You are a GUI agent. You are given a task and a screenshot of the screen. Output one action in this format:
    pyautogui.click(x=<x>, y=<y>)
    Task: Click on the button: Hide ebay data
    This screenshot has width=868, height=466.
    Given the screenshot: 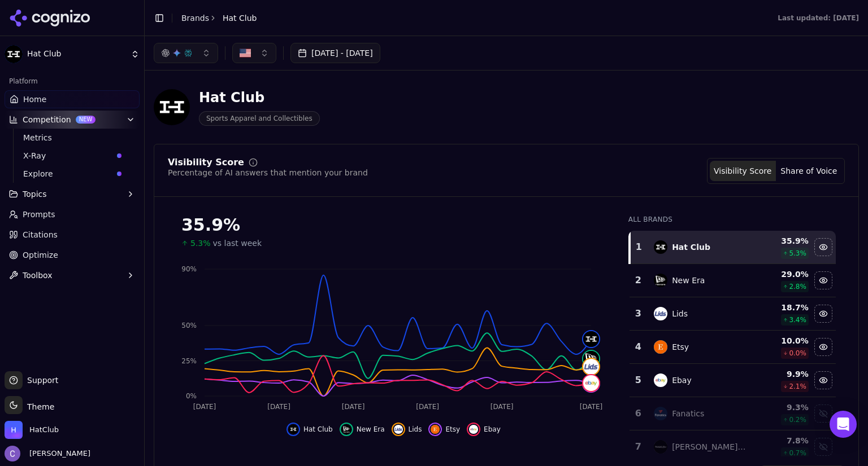 What is the action you would take?
    pyautogui.click(x=823, y=381)
    